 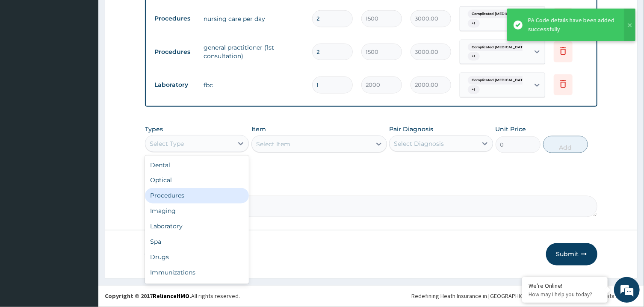 What do you see at coordinates (167, 144) in the screenshot?
I see `div: Select Type` at bounding box center [167, 144].